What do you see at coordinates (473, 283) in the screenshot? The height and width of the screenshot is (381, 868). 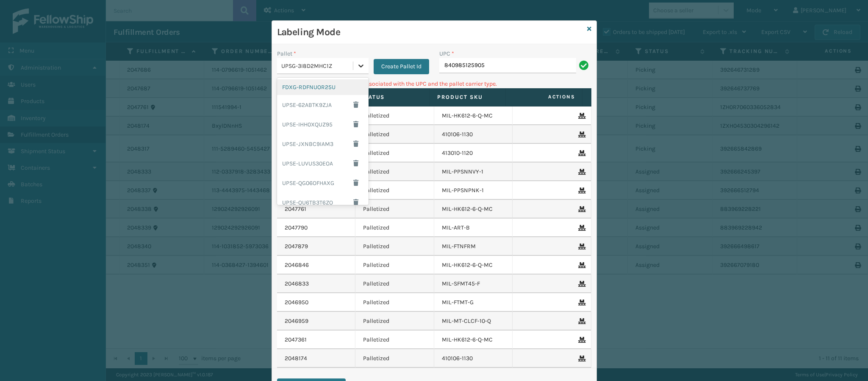 I see `td: MIL-SFMT45-F` at bounding box center [473, 283].